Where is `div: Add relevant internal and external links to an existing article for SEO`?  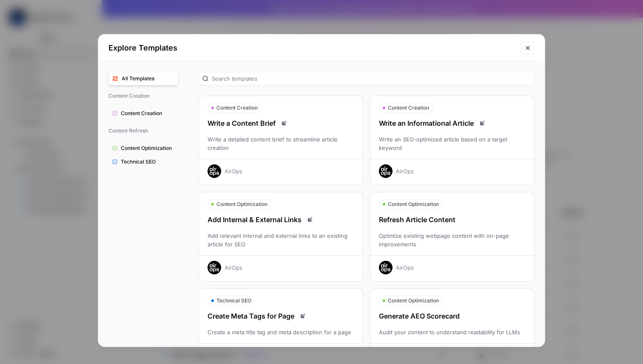
div: Add relevant internal and external links to an existing article for SEO is located at coordinates (281, 240).